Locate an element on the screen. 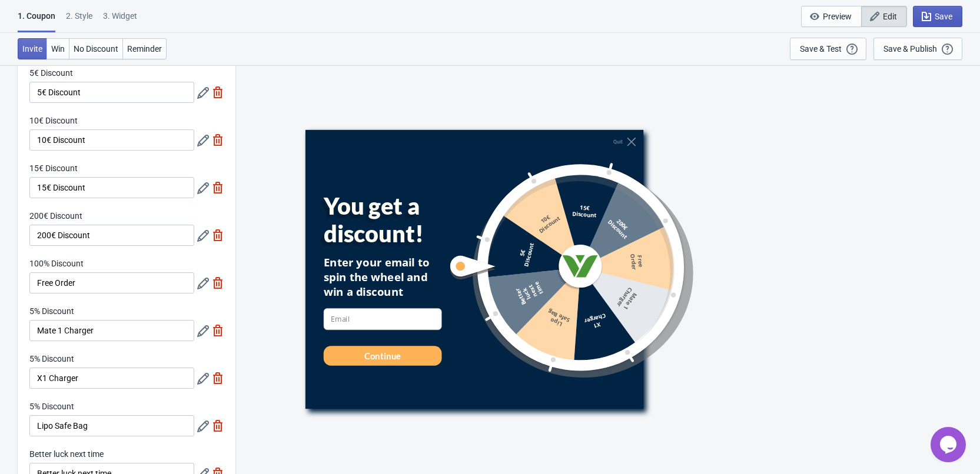 This screenshot has width=980, height=474. button: Reminder is located at coordinates (144, 48).